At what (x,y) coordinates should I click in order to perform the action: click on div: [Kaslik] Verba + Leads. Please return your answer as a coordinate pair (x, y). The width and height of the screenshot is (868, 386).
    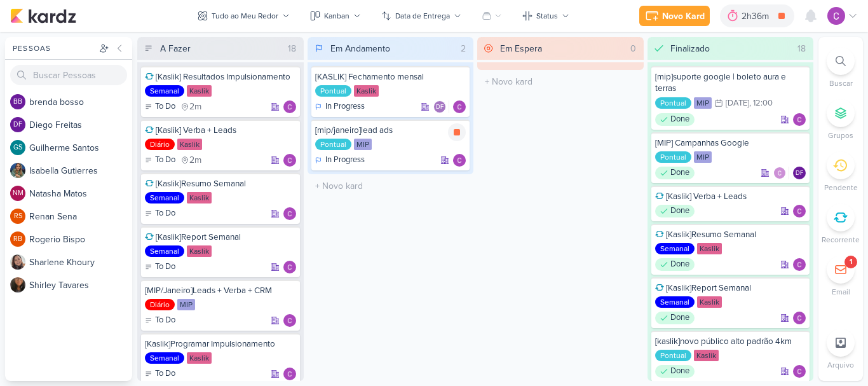
    Looking at the image, I should click on (731, 196).